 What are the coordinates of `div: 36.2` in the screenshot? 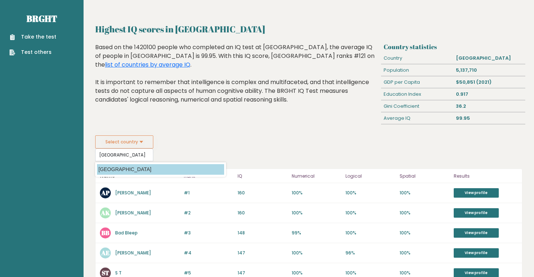 It's located at (489, 106).